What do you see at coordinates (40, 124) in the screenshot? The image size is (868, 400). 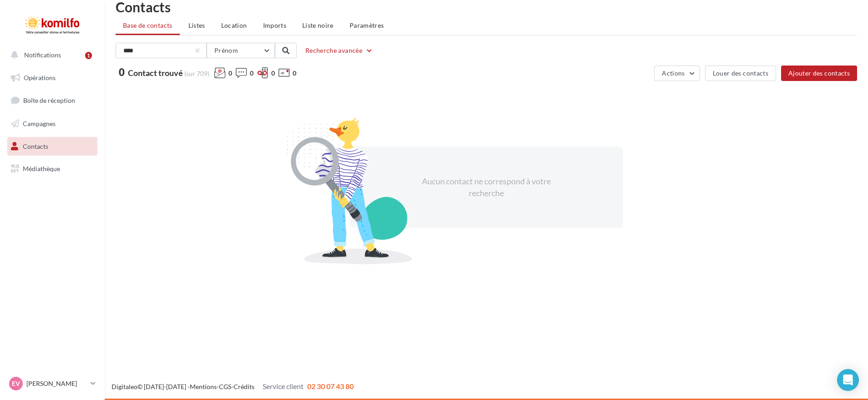 I see `span: Campagnes` at bounding box center [40, 124].